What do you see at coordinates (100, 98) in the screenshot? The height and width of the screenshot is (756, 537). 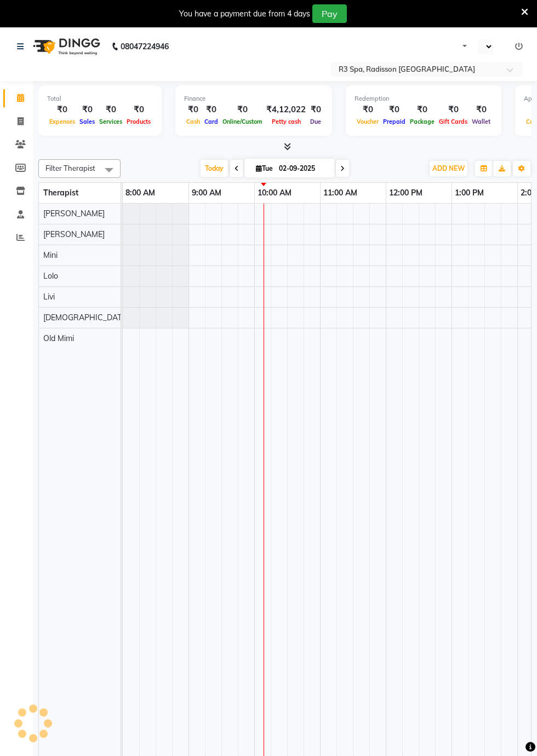 I see `div: Total` at bounding box center [100, 98].